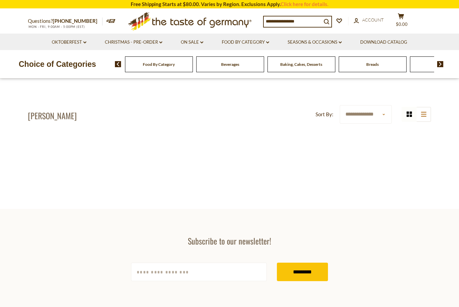 The height and width of the screenshot is (307, 459). What do you see at coordinates (118, 64) in the screenshot?
I see `img: previous arrow` at bounding box center [118, 64].